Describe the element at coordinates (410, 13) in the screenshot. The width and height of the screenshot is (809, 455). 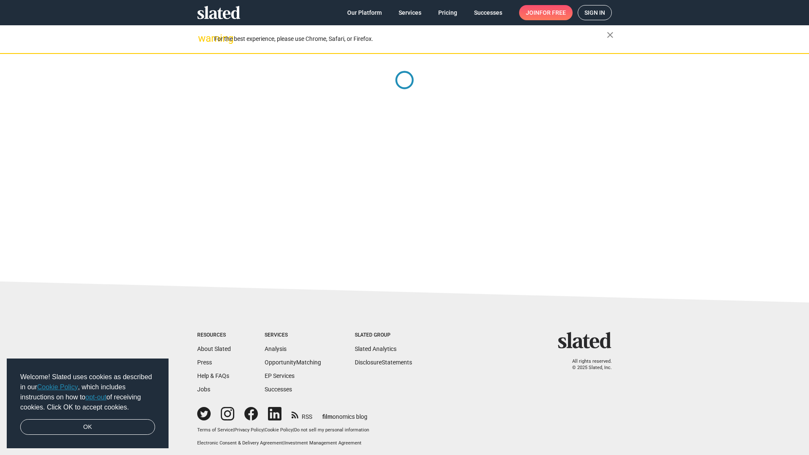
I see `span: Services` at that location.